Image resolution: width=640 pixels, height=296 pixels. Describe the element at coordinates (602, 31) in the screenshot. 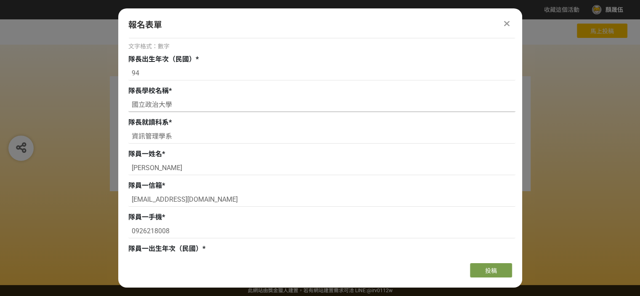

I see `button: 馬上投稿` at that location.